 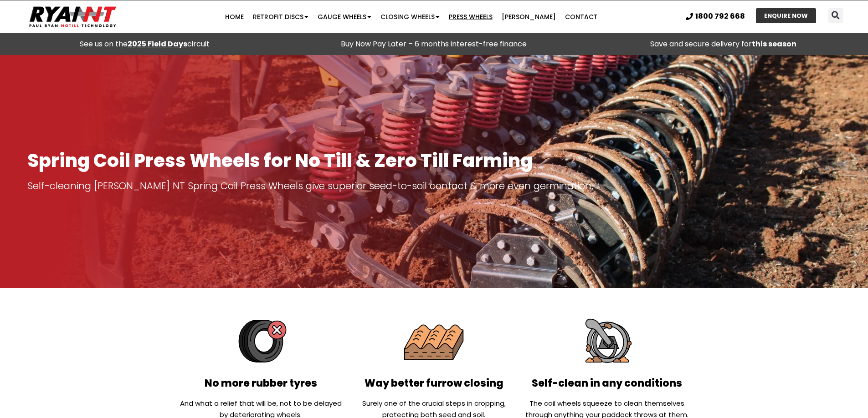 I want to click on strong: 2025 Field Days, so click(x=157, y=44).